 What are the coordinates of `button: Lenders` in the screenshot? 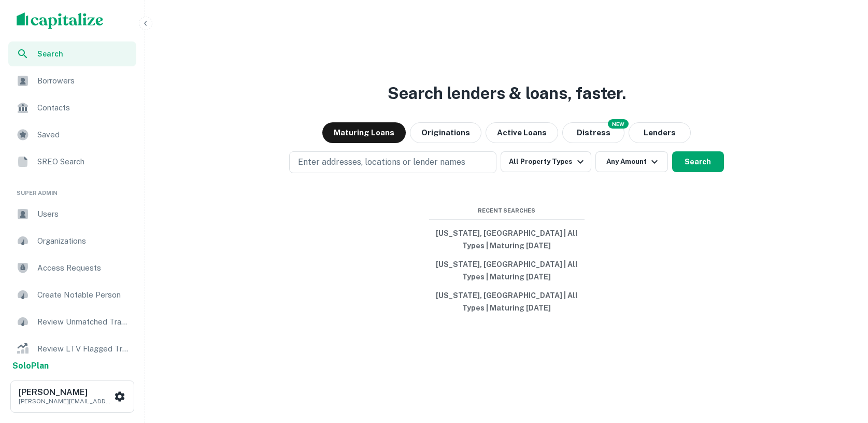 It's located at (660, 133).